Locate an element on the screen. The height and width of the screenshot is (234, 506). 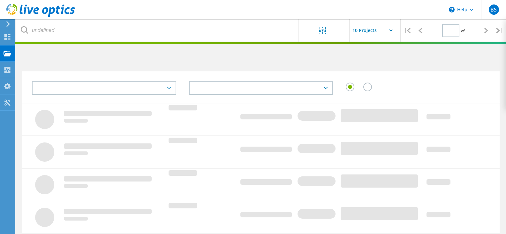
svg: \n is located at coordinates (452, 10).